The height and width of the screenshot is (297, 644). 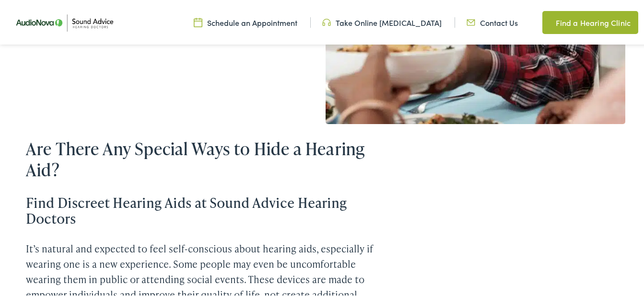 What do you see at coordinates (547, 21) in the screenshot?
I see `img: Map pin icon in a unique green color, indicating location-related features or services.` at bounding box center [547, 21].